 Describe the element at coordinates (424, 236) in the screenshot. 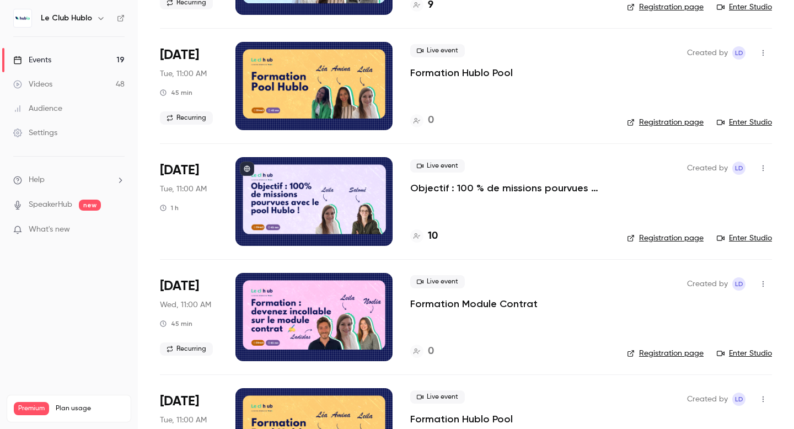

I see `a: 10` at that location.